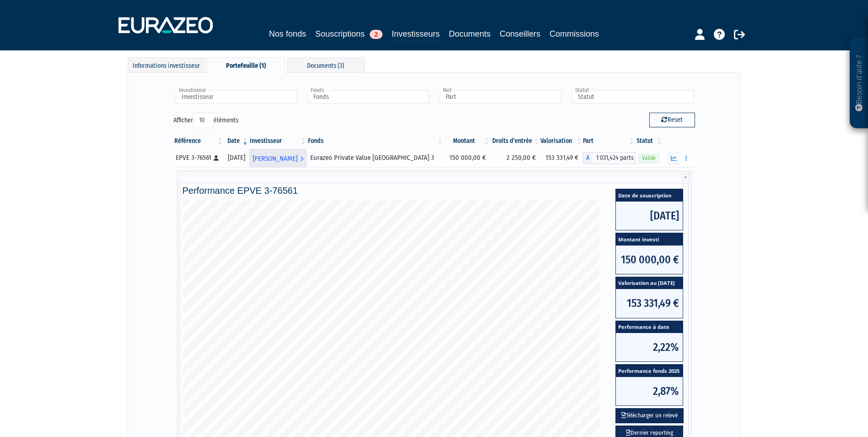 The height and width of the screenshot is (437, 868). What do you see at coordinates (236, 141) in the screenshot?
I see `th: Date: activer pour trier la colonne par ordre croissant` at bounding box center [236, 141].